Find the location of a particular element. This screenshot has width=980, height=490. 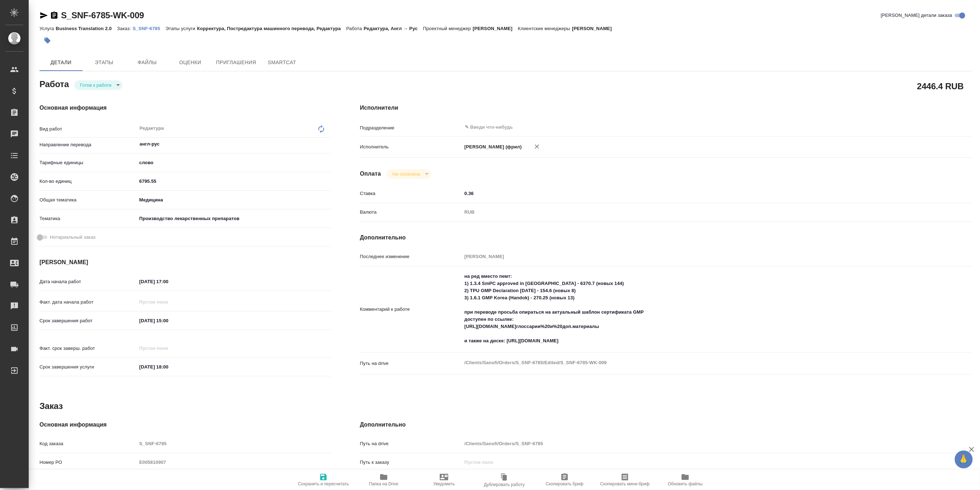

button: Уведомить is located at coordinates (444, 480).